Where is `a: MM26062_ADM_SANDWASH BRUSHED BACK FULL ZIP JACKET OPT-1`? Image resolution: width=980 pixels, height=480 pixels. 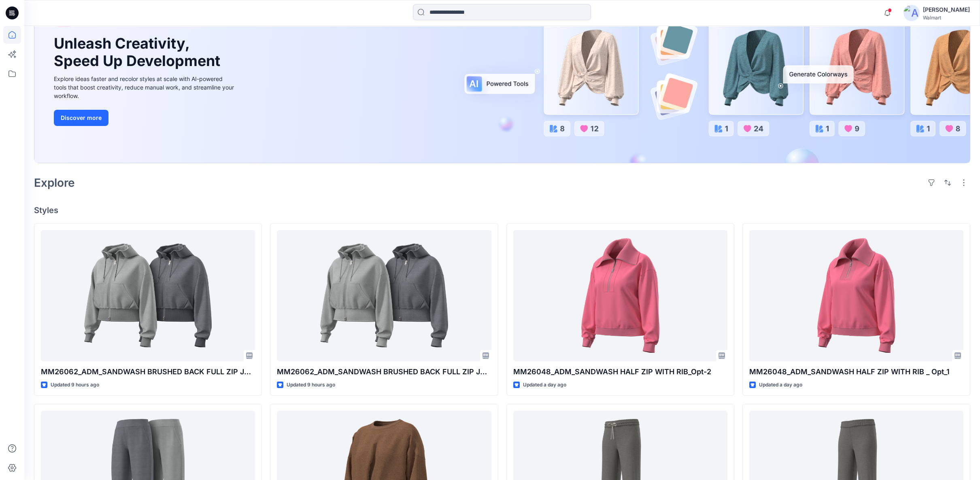
a: MM26062_ADM_SANDWASH BRUSHED BACK FULL ZIP JACKET OPT-1 is located at coordinates (384, 296).